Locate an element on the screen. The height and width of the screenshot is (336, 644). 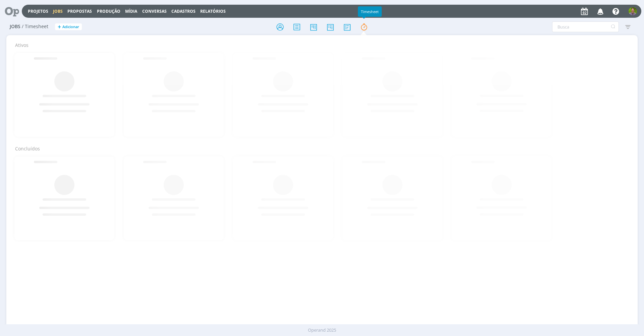
input: Busca is located at coordinates (585, 27).